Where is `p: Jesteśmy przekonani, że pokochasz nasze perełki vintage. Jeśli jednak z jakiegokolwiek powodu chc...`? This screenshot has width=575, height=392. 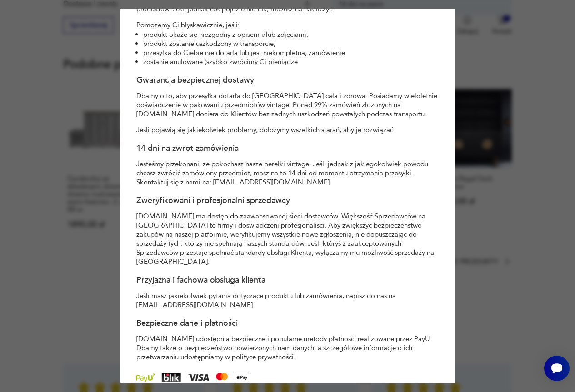
p: Jesteśmy przekonani, że pokochasz nasze perełki vintage. Jeśli jednak z jakiegokolwiek powodu chc... is located at coordinates (288, 173).